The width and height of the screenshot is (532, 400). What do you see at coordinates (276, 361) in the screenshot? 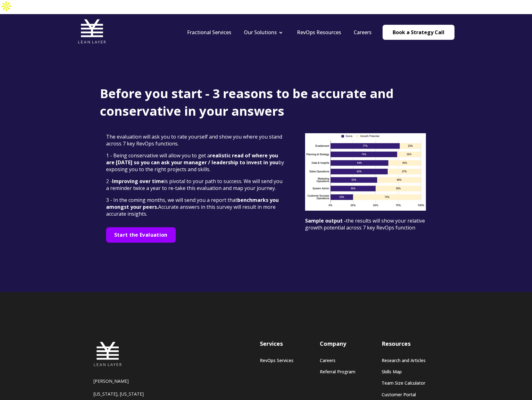
I see `a: RevOps Services` at bounding box center [276, 361].